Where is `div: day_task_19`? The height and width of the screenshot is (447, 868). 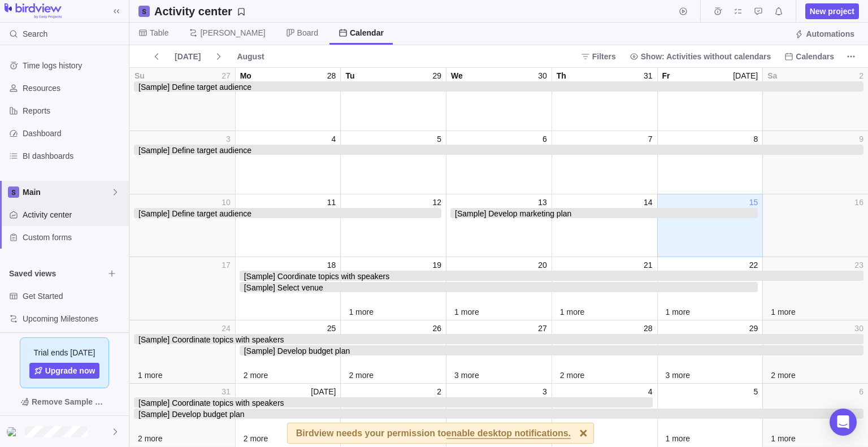 div: day_task_19 is located at coordinates (498, 339).